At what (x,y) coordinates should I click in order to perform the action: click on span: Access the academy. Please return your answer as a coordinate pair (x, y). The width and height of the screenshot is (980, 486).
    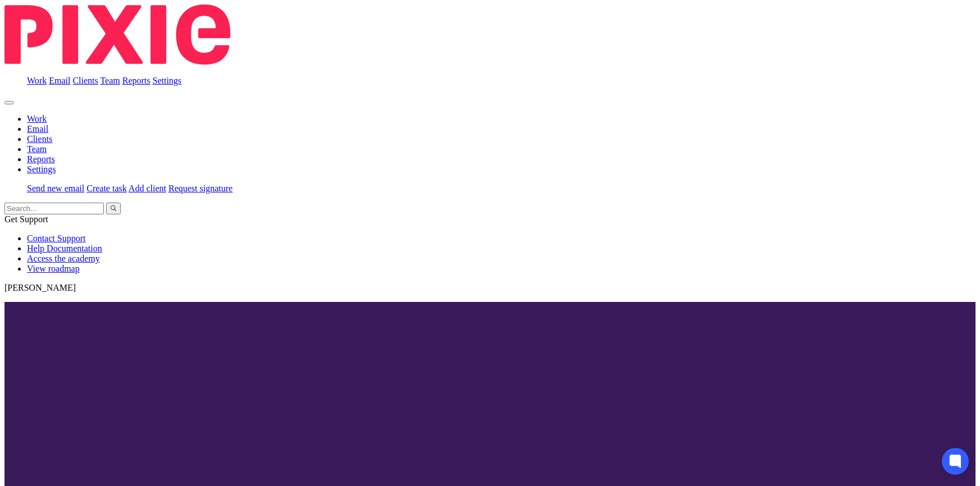
    Looking at the image, I should click on (64, 258).